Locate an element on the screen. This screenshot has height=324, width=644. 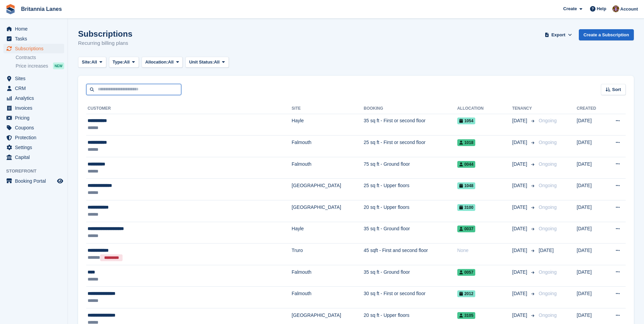
span: CRM is located at coordinates (35, 88).